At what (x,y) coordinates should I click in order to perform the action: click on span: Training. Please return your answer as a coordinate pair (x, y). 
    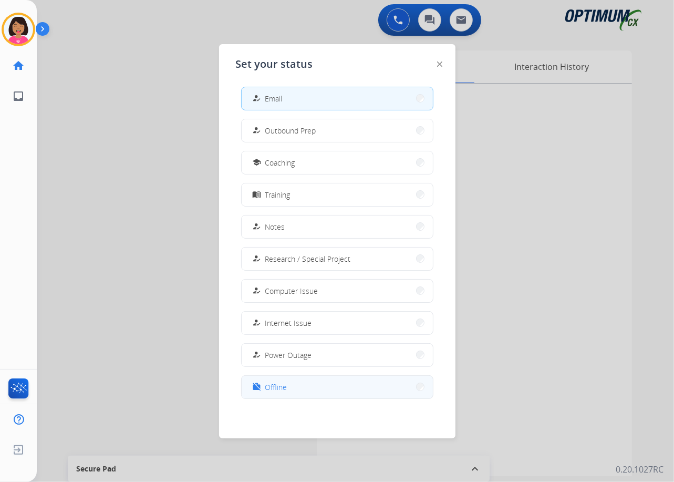
    Looking at the image, I should click on (278, 194).